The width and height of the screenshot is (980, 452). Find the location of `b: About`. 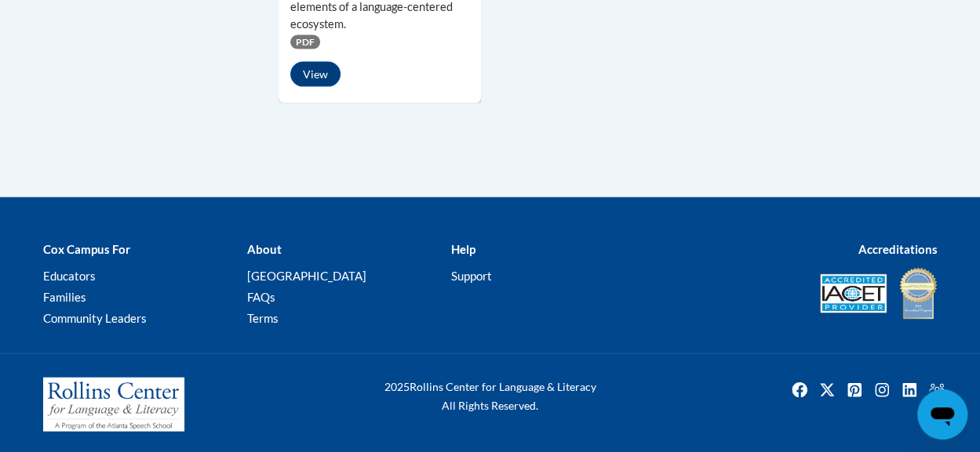

b: About is located at coordinates (263, 249).